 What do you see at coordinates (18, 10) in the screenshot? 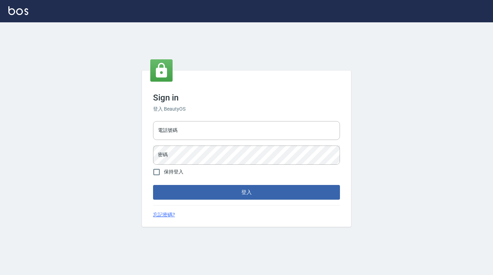
I see `img: Logo` at bounding box center [18, 10].